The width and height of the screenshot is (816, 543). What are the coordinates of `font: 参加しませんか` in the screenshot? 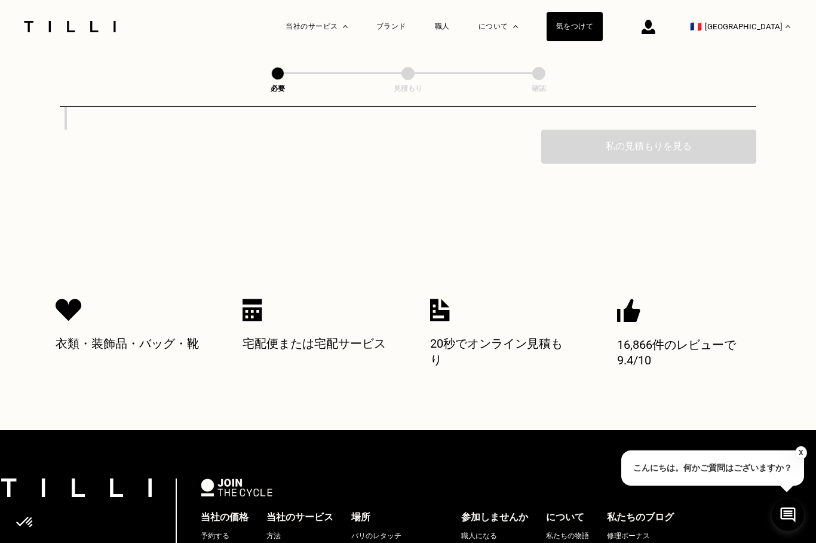 It's located at (494, 516).